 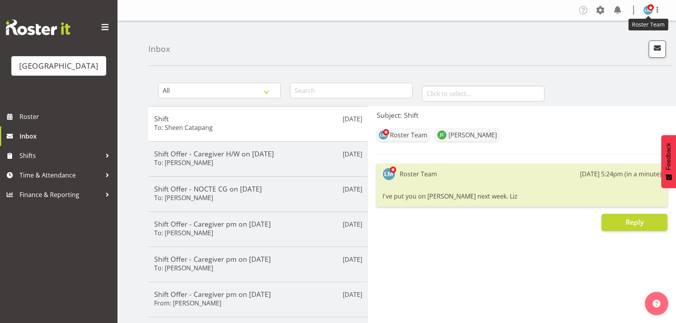 I want to click on input: Click to select..., so click(x=483, y=94).